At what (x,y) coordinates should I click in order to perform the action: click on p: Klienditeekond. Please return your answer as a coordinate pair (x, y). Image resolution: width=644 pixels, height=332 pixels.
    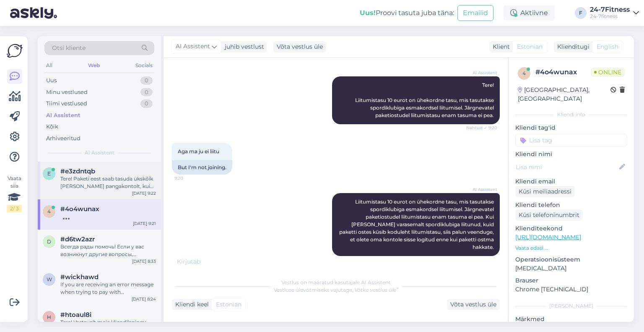
    Looking at the image, I should click on (571, 228).